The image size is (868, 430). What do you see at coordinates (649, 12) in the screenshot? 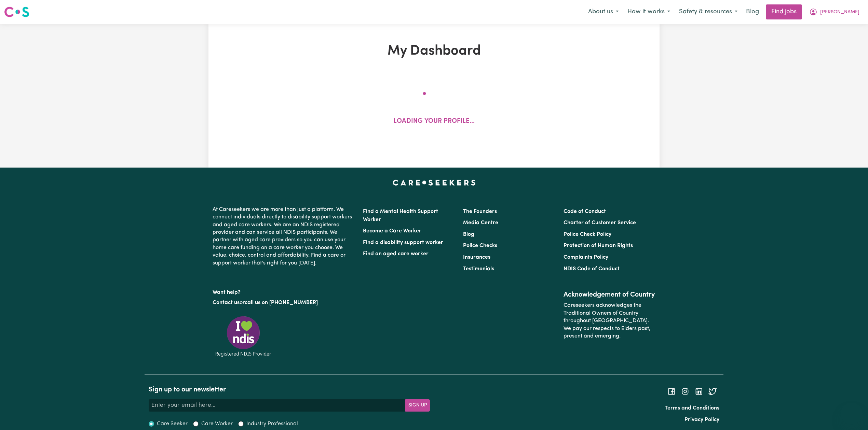
I see `button: How it works` at bounding box center [649, 12].